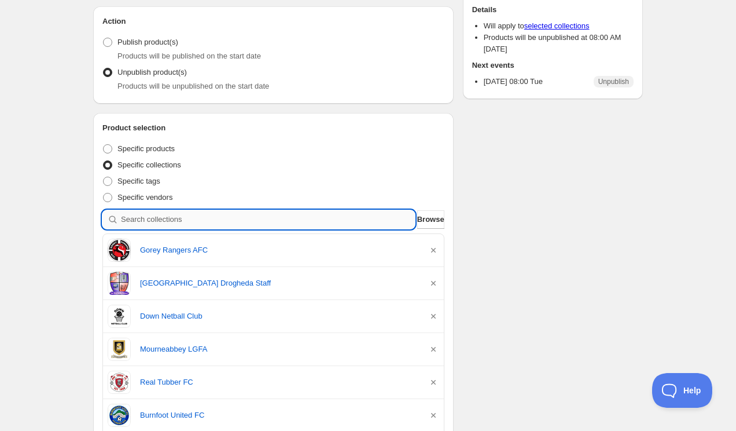 The height and width of the screenshot is (431, 736). I want to click on span: Browse, so click(431, 219).